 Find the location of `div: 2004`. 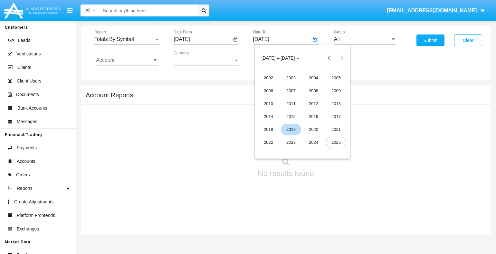

div: 2004 is located at coordinates (313, 78).